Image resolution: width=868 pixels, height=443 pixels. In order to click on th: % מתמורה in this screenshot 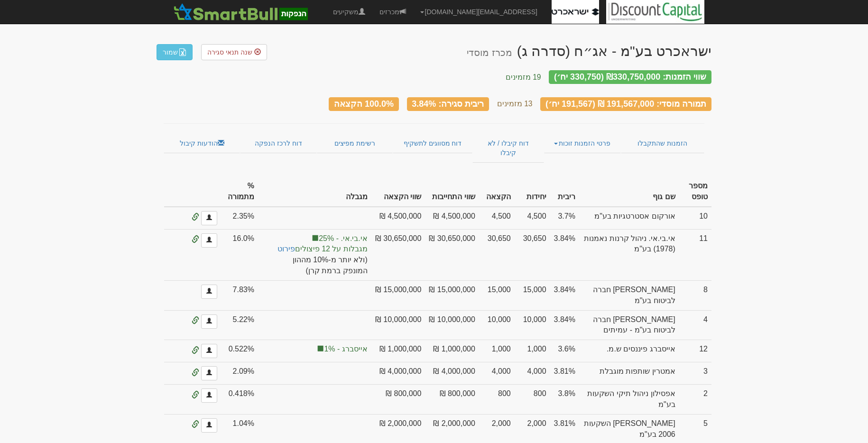, I will do `click(240, 192)`.